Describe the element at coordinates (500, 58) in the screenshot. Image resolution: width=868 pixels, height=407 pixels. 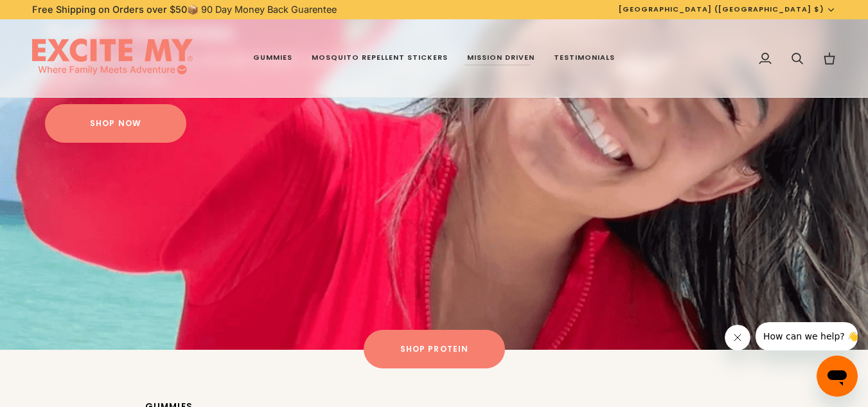
I see `a: Mission Driven` at that location.